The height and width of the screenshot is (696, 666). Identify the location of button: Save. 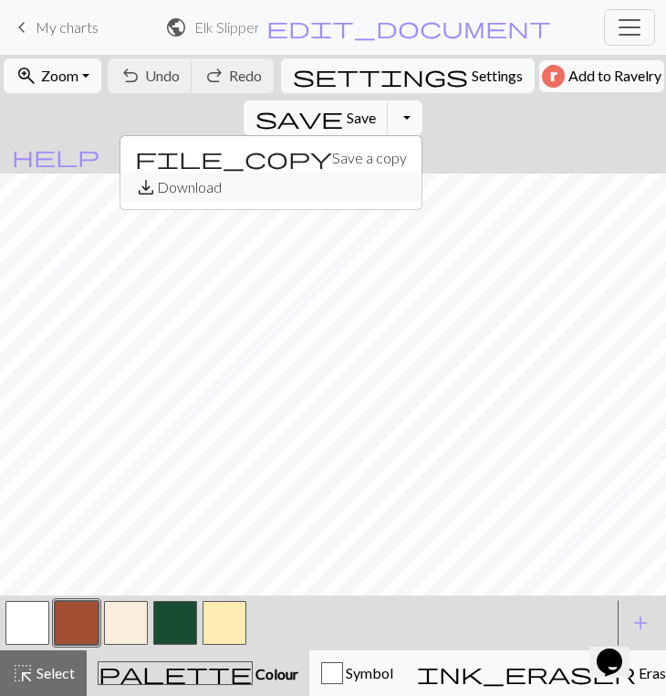
(316, 118).